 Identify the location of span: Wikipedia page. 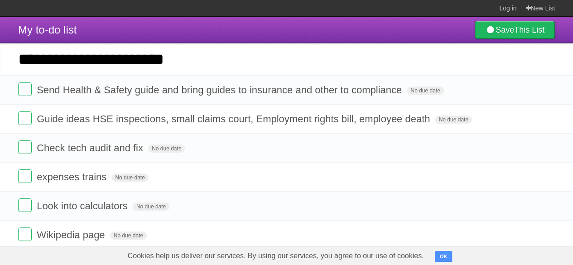
(72, 235).